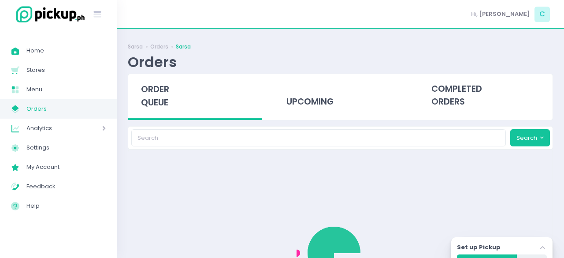 The width and height of the screenshot is (564, 258). Describe the element at coordinates (66, 70) in the screenshot. I see `span: Stores` at that location.